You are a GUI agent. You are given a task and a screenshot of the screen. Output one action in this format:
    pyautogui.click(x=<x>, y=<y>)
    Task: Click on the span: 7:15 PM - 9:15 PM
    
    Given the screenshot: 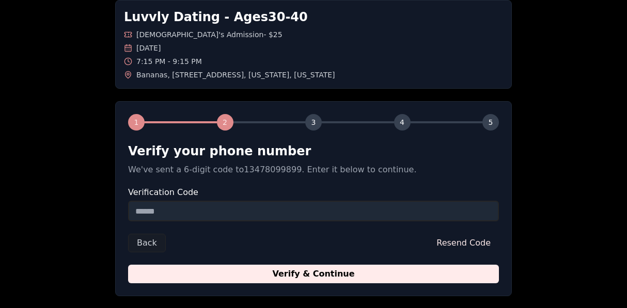 What is the action you would take?
    pyautogui.click(x=169, y=61)
    